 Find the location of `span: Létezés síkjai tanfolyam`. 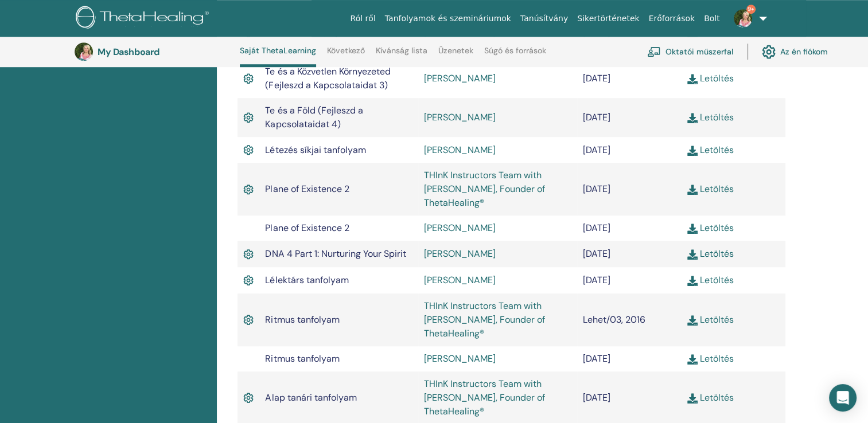

span: Létezés síkjai tanfolyam is located at coordinates (315, 150).